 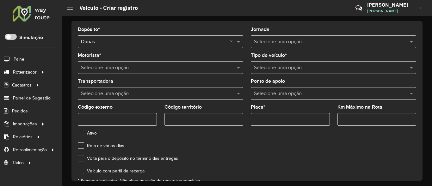 I want to click on label: Jornada, so click(x=260, y=29).